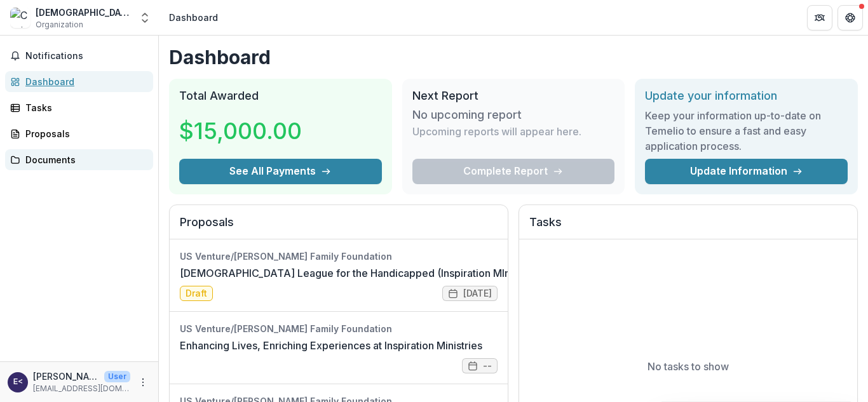  What do you see at coordinates (18, 382) in the screenshot?
I see `div: Emily Green <egreen@inspirationministries.org>` at bounding box center [18, 382].